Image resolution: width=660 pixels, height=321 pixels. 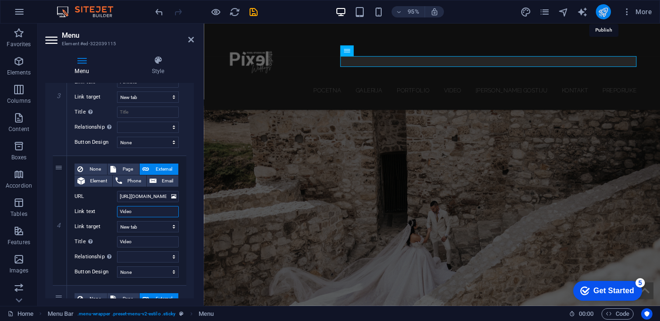 What do you see at coordinates (19, 101) in the screenshot?
I see `p: Columns` at bounding box center [19, 101].